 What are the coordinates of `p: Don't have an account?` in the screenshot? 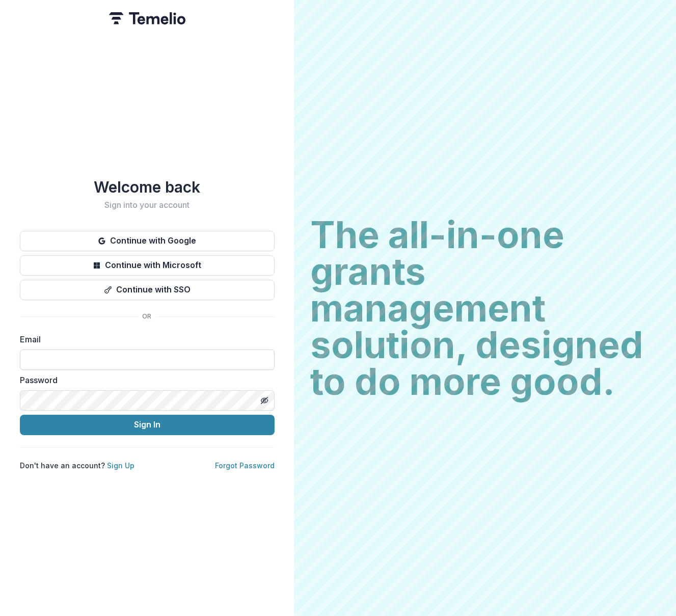 It's located at (77, 466).